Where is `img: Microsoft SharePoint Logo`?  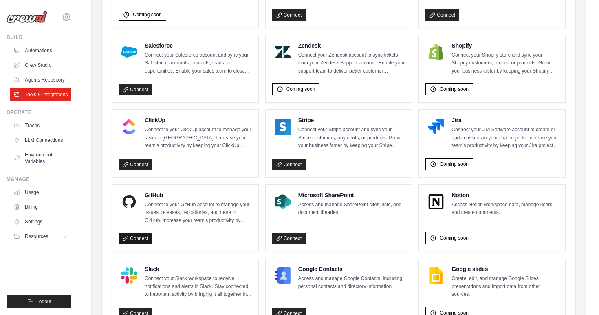
img: Microsoft SharePoint Logo is located at coordinates (283, 202).